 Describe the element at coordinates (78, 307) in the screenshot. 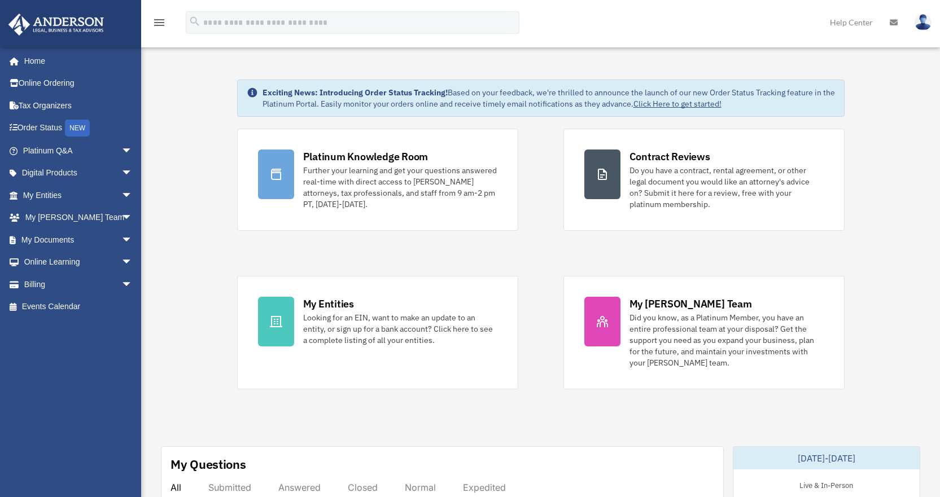

I see `a: Events Calendar` at that location.